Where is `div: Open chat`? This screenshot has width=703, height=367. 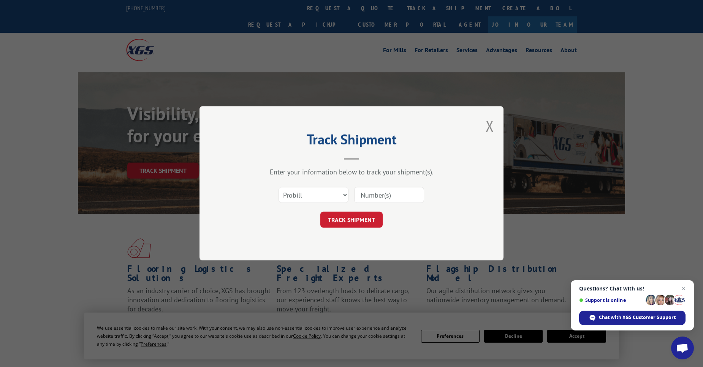 div: Open chat is located at coordinates (683, 347).